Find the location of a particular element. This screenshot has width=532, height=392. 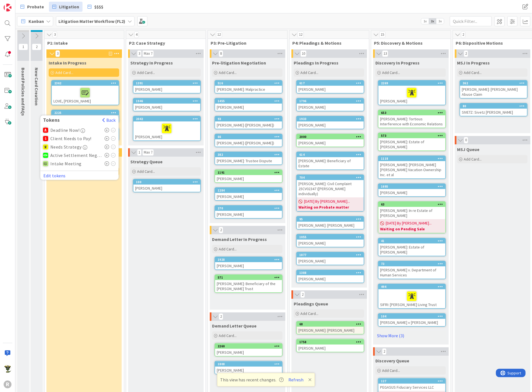

span: Tokens is located at coordinates (52, 120).